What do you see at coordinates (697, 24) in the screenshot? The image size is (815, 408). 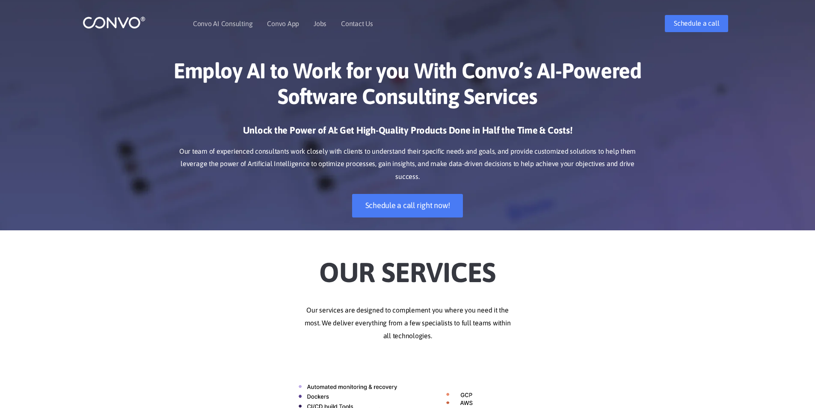 I see `a: Schedule a call` at bounding box center [697, 24].